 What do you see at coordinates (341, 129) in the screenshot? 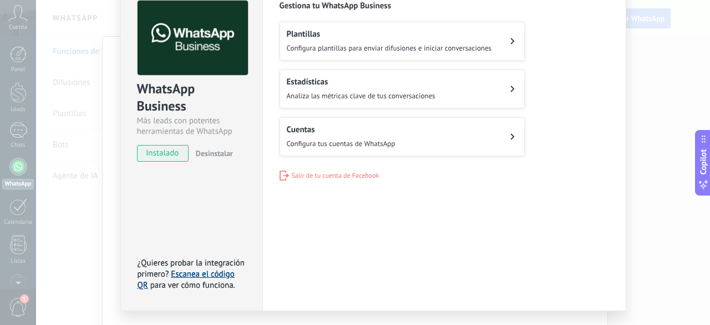
I see `h2: Cuentas` at bounding box center [341, 129].